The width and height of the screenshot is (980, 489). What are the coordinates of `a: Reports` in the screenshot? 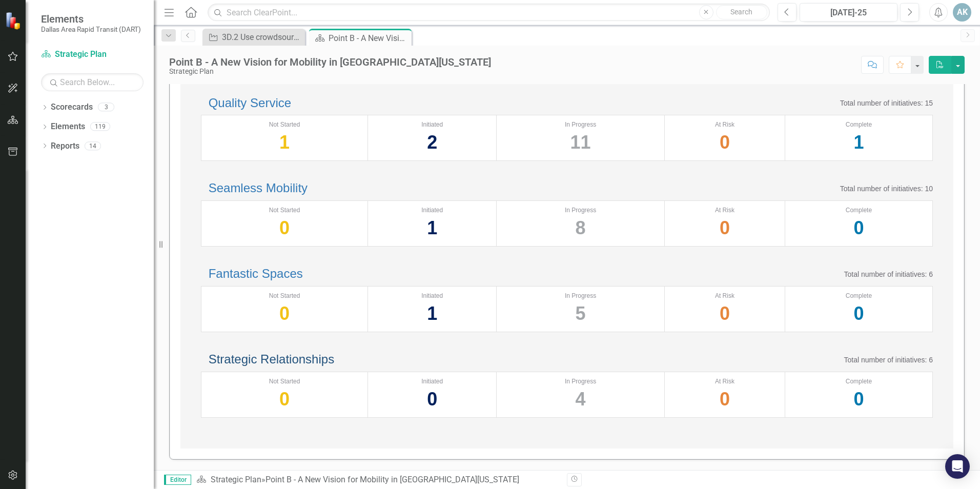 It's located at (65, 146).